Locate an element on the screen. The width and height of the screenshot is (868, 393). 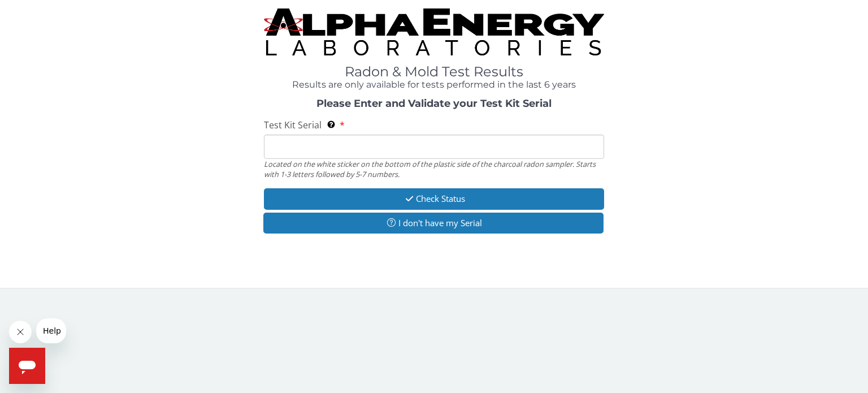
span: Test Kit Serial is located at coordinates (293, 125).